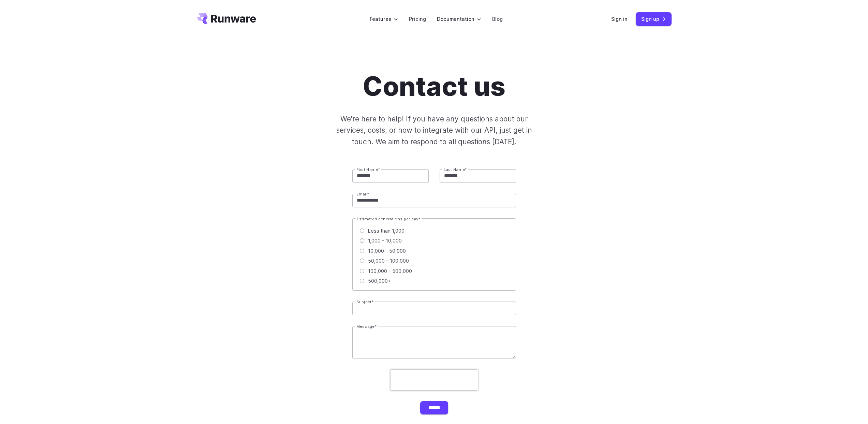  I want to click on span: 100,000 - 500,000, so click(390, 271).